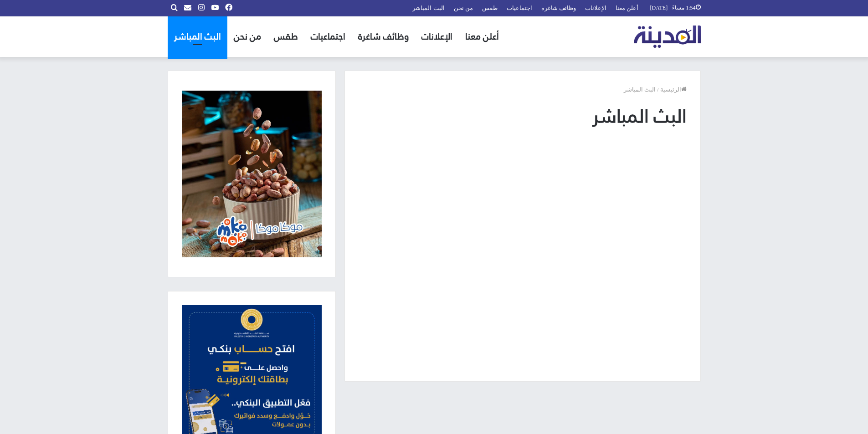 Image resolution: width=868 pixels, height=434 pixels. What do you see at coordinates (667, 36) in the screenshot?
I see `a: تلفزيون المدينة` at bounding box center [667, 36].